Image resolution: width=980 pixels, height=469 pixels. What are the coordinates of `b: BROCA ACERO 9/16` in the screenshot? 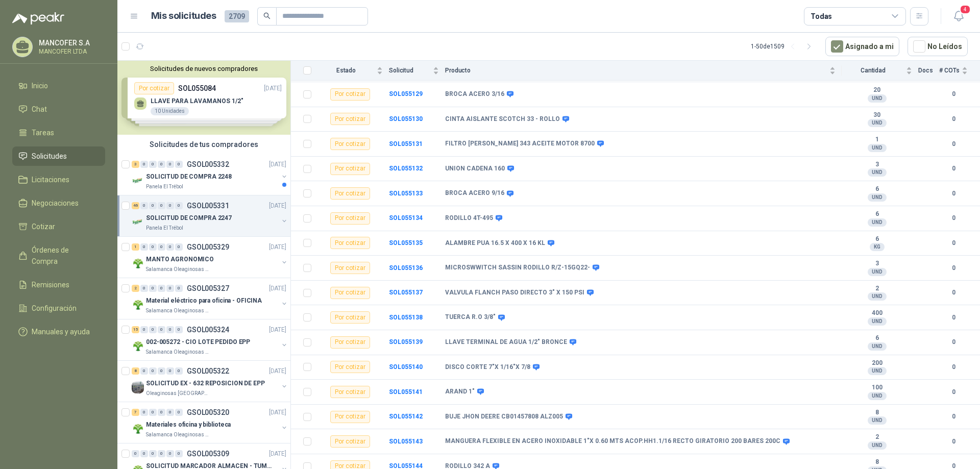 It's located at (475, 194).